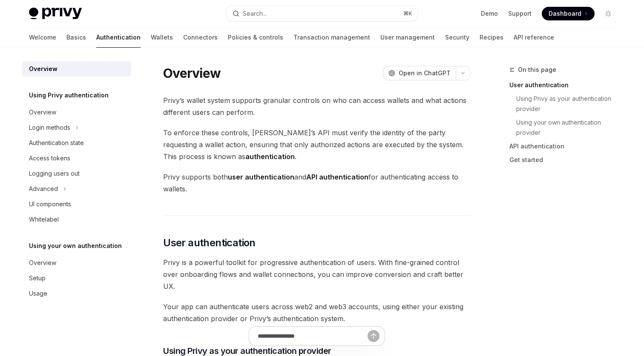 This screenshot has width=644, height=356. Describe the element at coordinates (191, 73) in the screenshot. I see `h1: Overview` at that location.